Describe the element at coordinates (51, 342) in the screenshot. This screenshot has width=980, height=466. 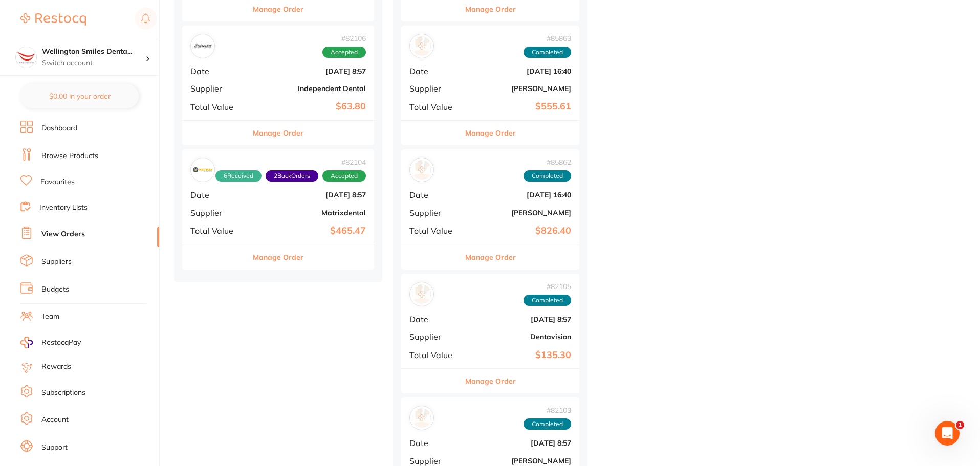
I see `a: RestocqPay` at that location.